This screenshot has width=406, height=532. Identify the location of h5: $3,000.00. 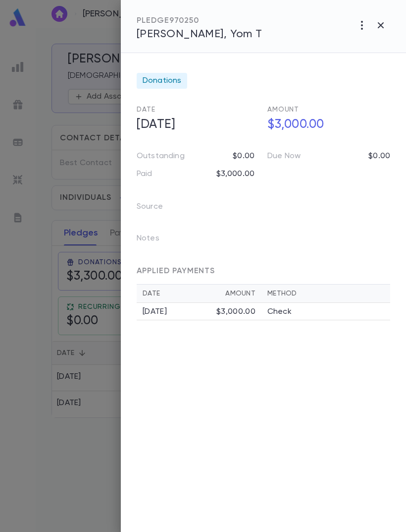
(326, 125).